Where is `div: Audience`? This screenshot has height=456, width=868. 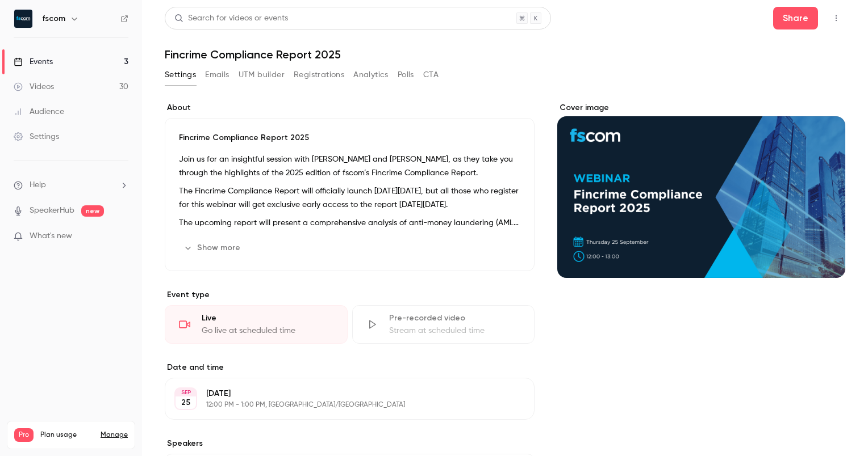
div: Audience is located at coordinates (39, 112).